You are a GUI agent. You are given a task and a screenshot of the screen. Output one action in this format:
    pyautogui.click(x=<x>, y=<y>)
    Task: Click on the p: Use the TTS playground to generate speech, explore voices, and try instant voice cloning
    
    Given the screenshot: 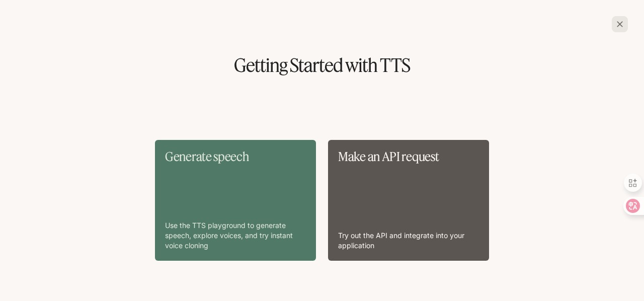 What is the action you would take?
    pyautogui.click(x=235, y=235)
    